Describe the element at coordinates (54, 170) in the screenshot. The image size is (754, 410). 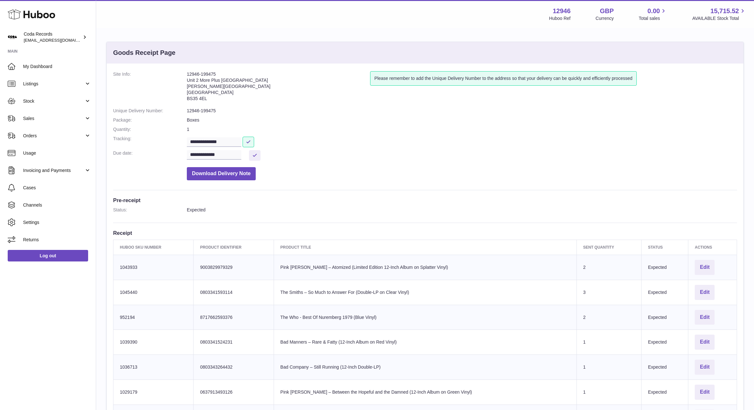
I see `span: Invoicing and Payments` at that location.